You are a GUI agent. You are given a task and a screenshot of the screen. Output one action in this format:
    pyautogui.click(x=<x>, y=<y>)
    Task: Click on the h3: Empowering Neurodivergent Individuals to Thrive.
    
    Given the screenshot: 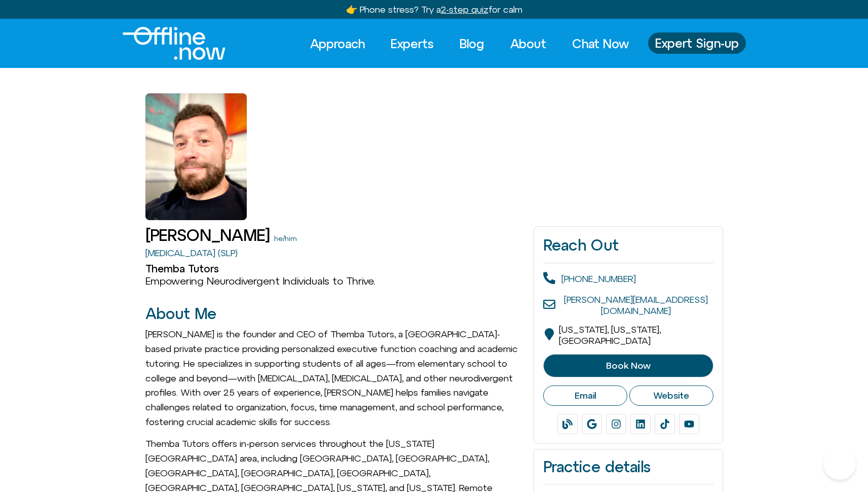 What is the action you would take?
    pyautogui.click(x=334, y=281)
    